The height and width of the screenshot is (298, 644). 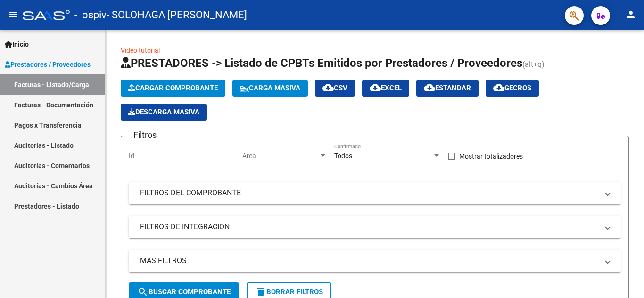 I want to click on mat-icon: menu, so click(x=13, y=15).